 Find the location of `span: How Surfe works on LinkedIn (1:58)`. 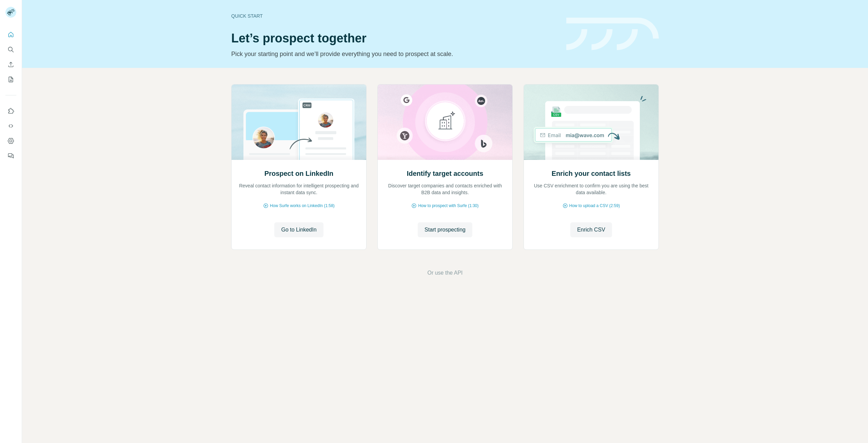

span: How Surfe works on LinkedIn (1:58) is located at coordinates (302, 206).